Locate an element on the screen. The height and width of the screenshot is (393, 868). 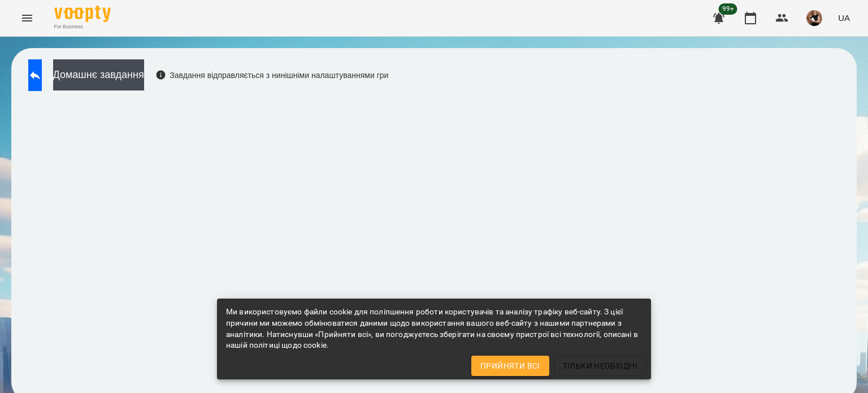
div: Завдання відправляється з нинішніми налаштуваннями гри is located at coordinates (272, 75).